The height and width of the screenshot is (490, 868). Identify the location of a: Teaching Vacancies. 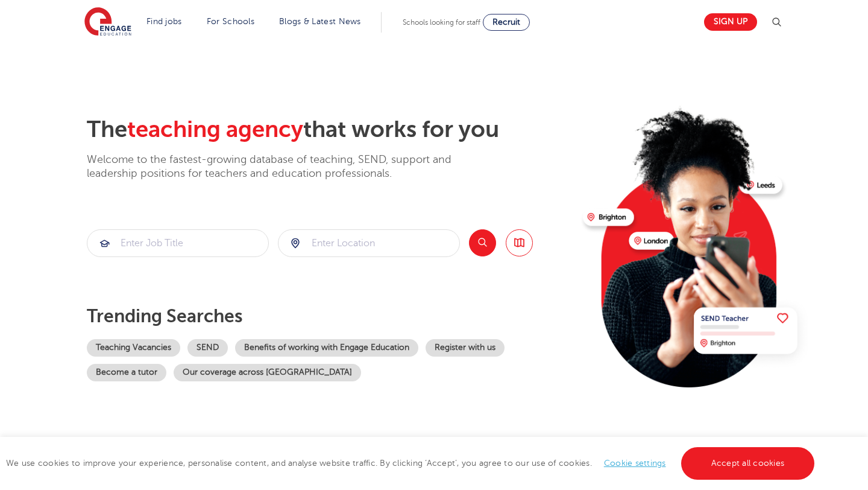
(133, 348).